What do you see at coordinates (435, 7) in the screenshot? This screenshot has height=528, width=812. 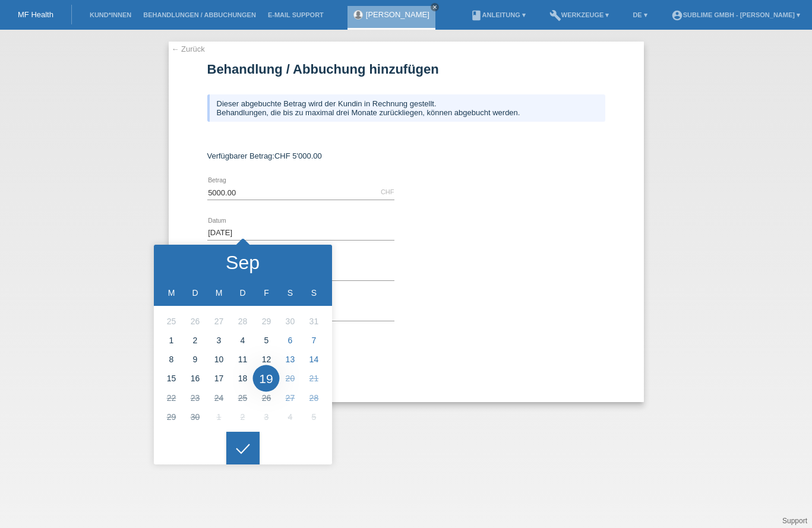 I see `i: close` at bounding box center [435, 7].